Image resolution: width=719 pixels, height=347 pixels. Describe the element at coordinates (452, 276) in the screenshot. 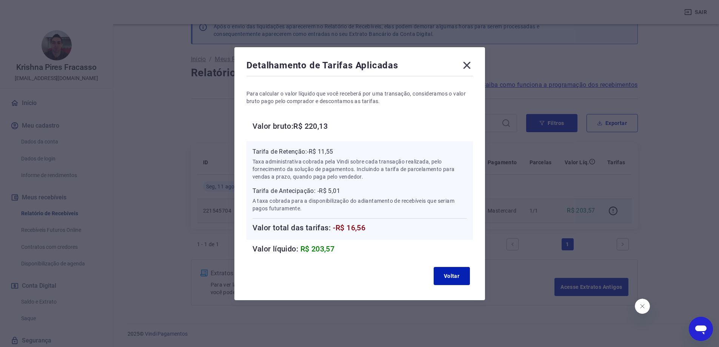

I see `button: Voltar` at that location.